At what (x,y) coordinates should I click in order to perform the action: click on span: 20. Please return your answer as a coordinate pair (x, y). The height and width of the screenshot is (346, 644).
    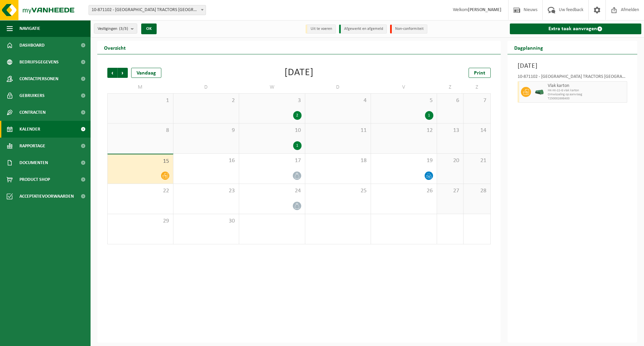
    Looking at the image, I should click on (450, 160).